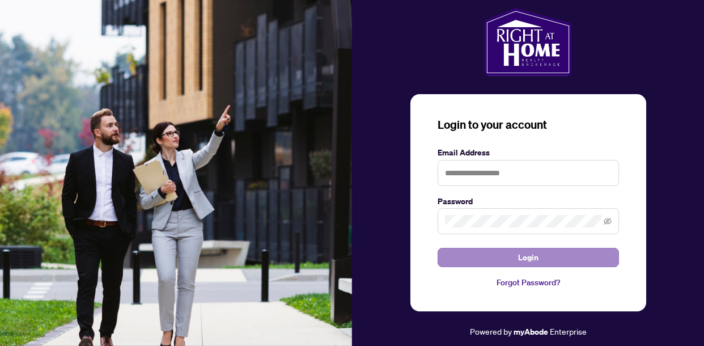  What do you see at coordinates (528, 42) in the screenshot?
I see `img: ma-logo` at bounding box center [528, 42].